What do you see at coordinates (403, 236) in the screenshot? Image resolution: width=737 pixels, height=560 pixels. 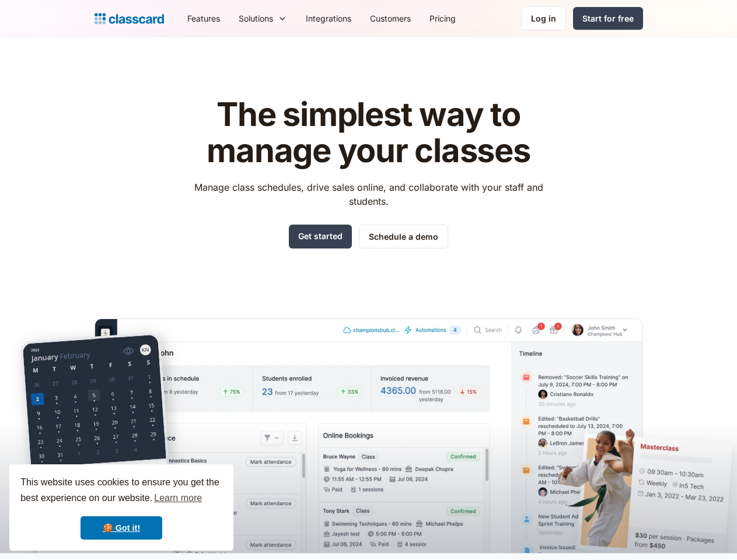 I see `a: Schedule a demo` at bounding box center [403, 236].